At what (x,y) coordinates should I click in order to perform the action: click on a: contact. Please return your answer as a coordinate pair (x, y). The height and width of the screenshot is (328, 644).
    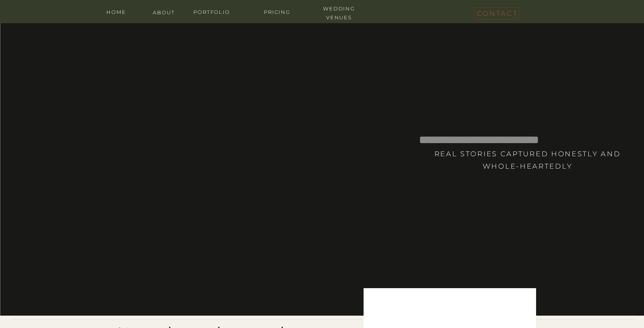
    Looking at the image, I should click on (496, 12).